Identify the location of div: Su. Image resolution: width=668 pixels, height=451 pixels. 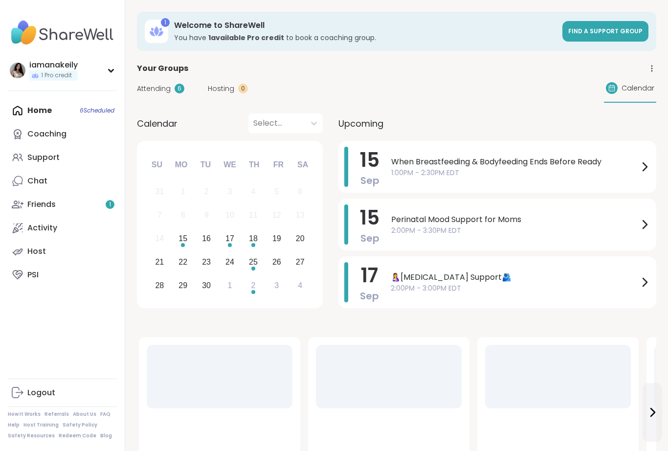
(157, 165).